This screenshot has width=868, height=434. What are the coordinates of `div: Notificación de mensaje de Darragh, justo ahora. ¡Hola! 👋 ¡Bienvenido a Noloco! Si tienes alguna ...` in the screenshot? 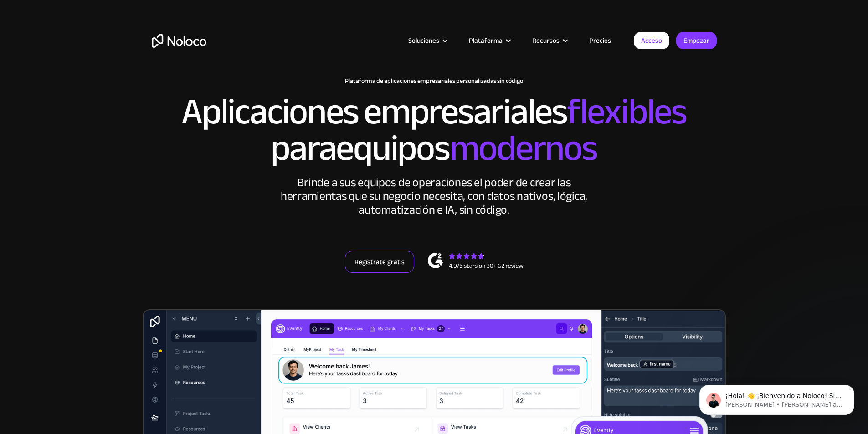 It's located at (91, 34).